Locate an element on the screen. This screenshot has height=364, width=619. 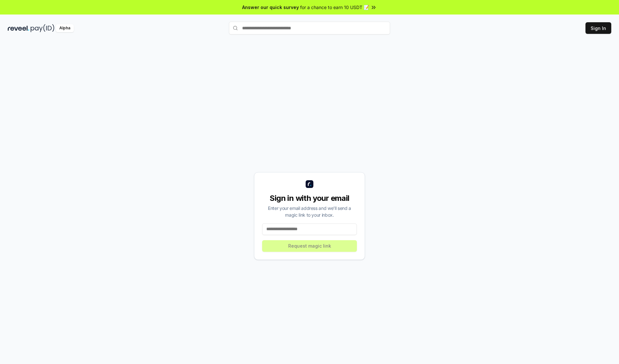
span: Answer our quick survey is located at coordinates (271, 7).